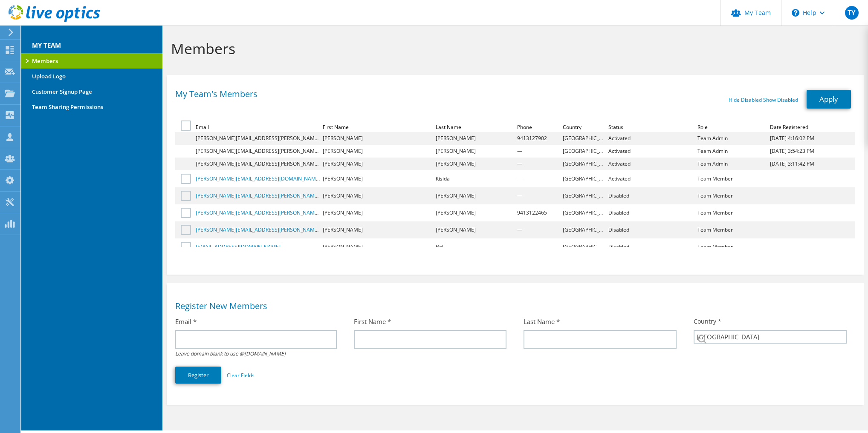 Image resolution: width=868 pixels, height=433 pixels. Describe the element at coordinates (240, 375) in the screenshot. I see `a: Clear Fields` at that location.